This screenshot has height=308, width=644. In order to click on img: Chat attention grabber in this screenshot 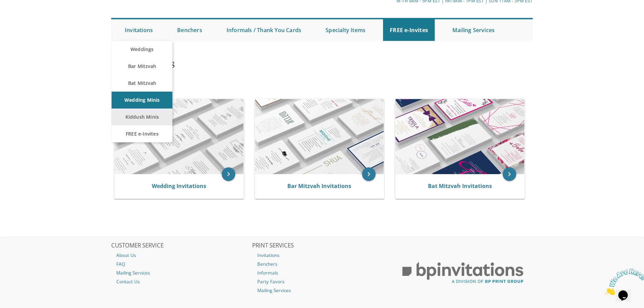, I will do `click(24, 16)`.